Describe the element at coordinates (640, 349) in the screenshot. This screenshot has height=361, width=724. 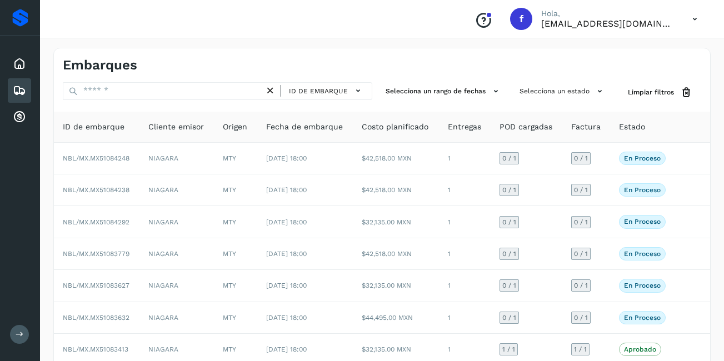
I see `p: Aprobado` at that location.